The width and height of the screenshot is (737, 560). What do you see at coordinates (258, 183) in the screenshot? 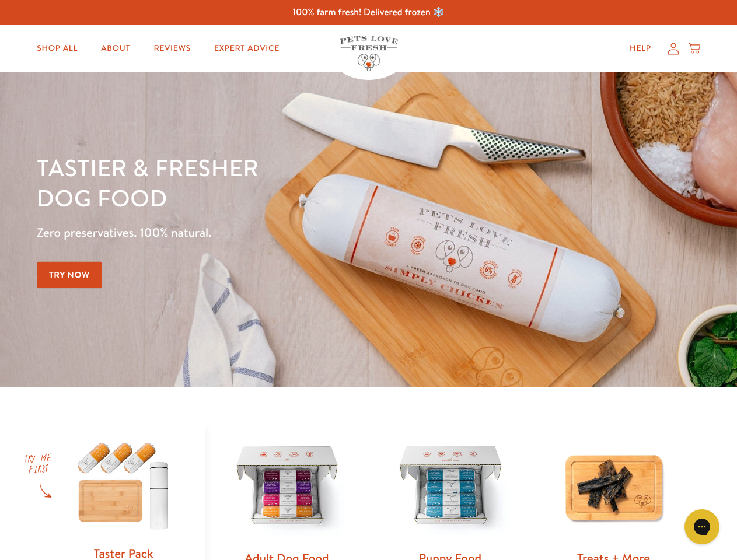
I see `h1: Tastier & fresher dog food` at bounding box center [258, 183].